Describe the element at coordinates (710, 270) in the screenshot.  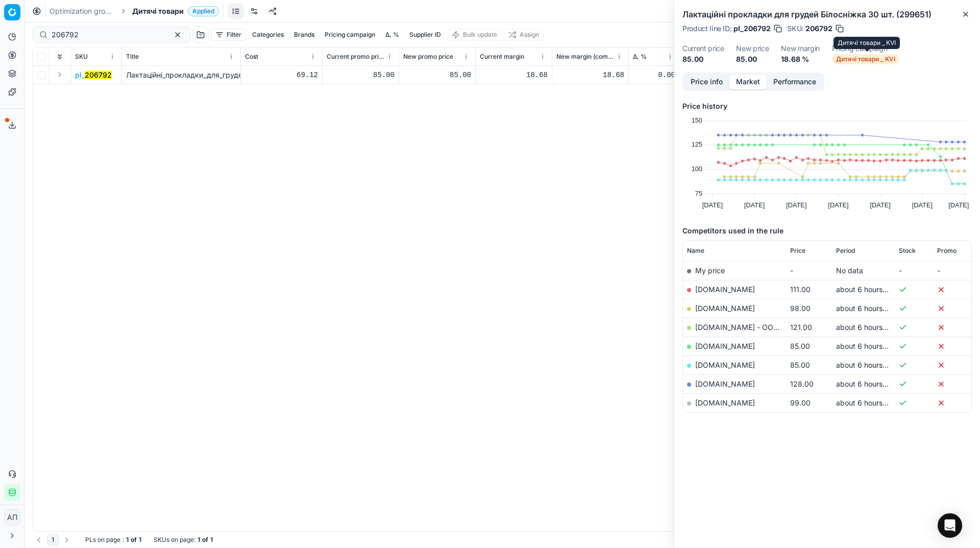
I see `span: My price` at that location.